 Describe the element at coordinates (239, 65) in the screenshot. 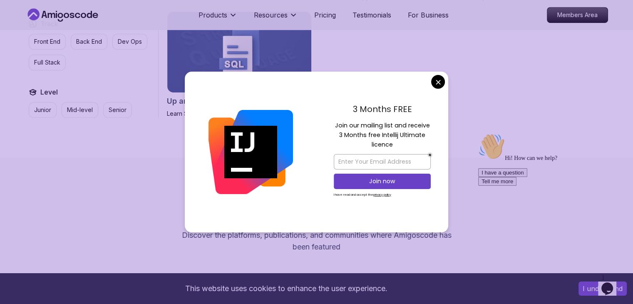

I see `a: Up and Running with SQL and Databases card1.91hUp and Running with SQL and DatabasesLearn SQL and...` at that location.